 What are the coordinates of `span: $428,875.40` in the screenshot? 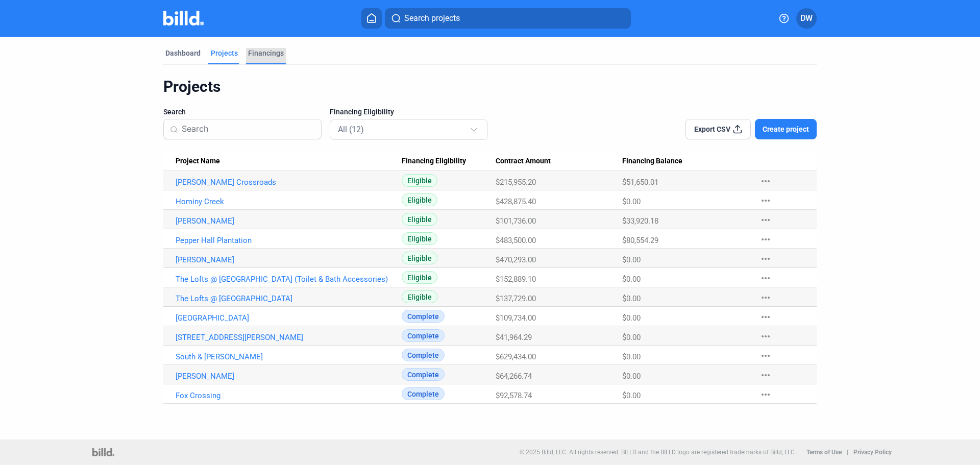 It's located at (515, 202).